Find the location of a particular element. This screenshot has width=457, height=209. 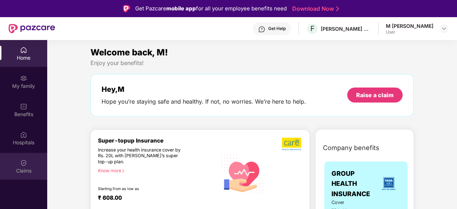

div: Hey, M is located at coordinates (204, 89).